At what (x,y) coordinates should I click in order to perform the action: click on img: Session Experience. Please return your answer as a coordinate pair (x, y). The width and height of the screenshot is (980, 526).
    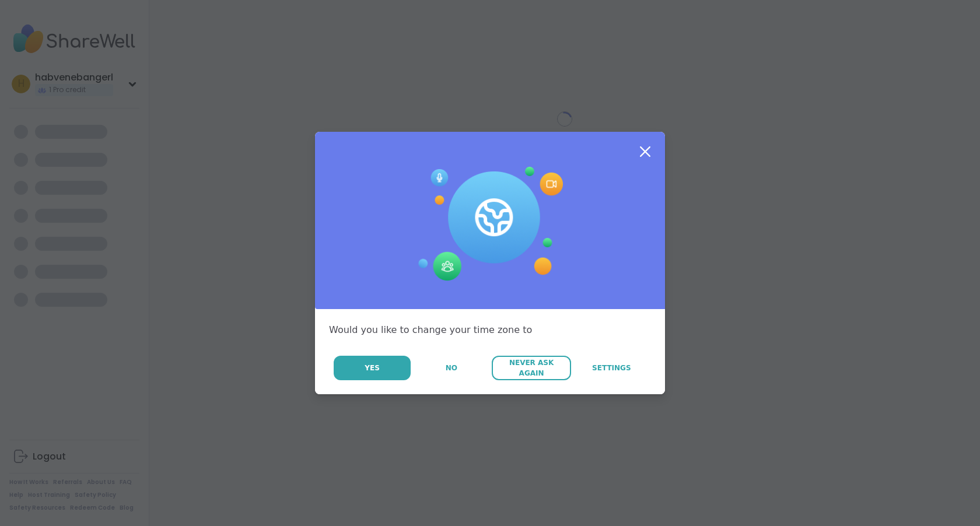
    Looking at the image, I should click on (490, 224).